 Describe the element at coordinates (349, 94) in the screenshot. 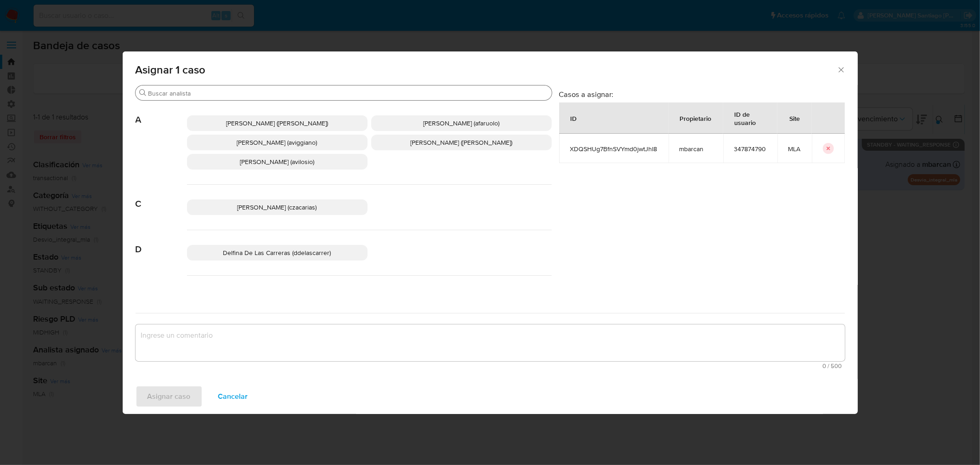

I see `input: Buscar analista` at that location.